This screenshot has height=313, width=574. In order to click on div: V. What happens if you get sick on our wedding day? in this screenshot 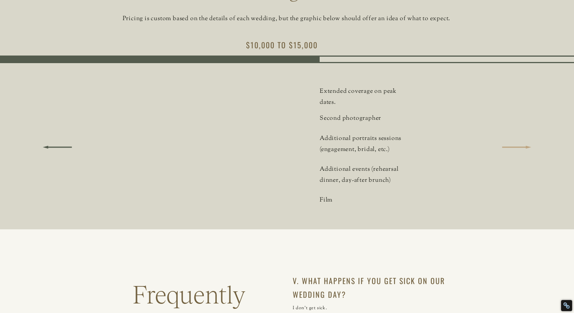, I will do `click(373, 287)`.